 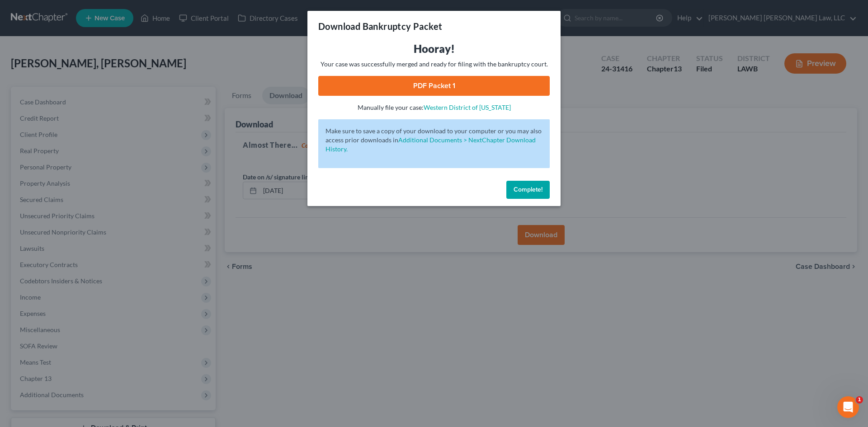 What do you see at coordinates (380, 26) in the screenshot?
I see `h3: Download Bankruptcy Packet` at bounding box center [380, 26].